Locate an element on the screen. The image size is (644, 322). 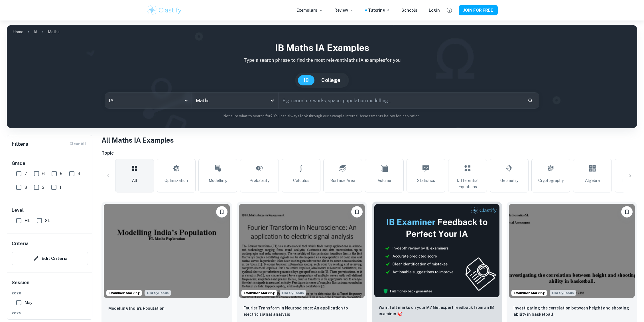
h6: Level is located at coordinates (50, 211).